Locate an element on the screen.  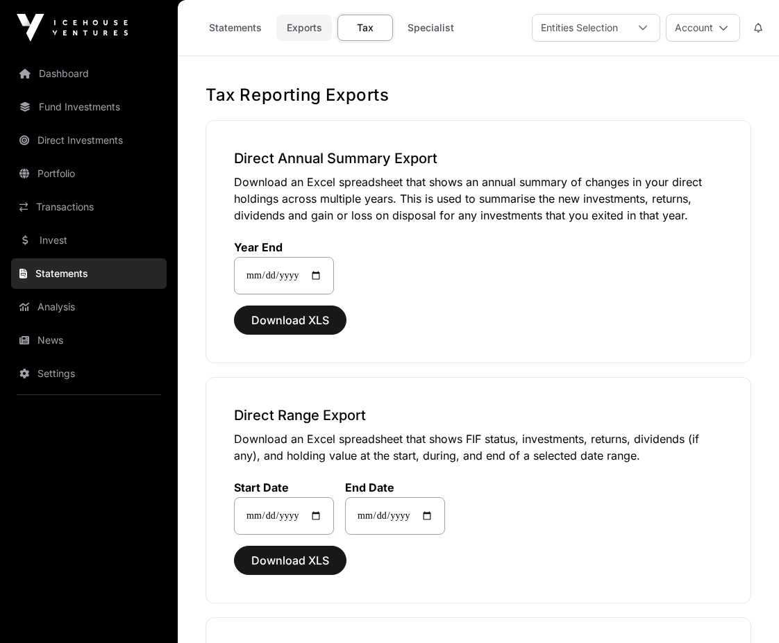
a: News is located at coordinates (89, 340).